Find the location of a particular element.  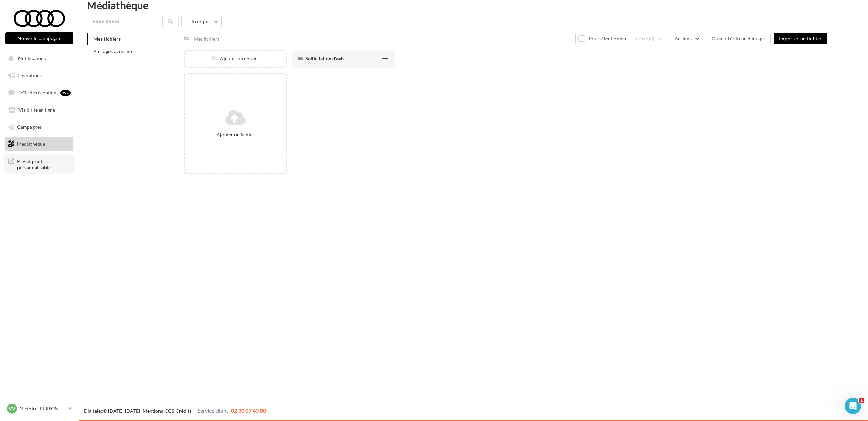

span: Partagés avec moi is located at coordinates (114, 51).